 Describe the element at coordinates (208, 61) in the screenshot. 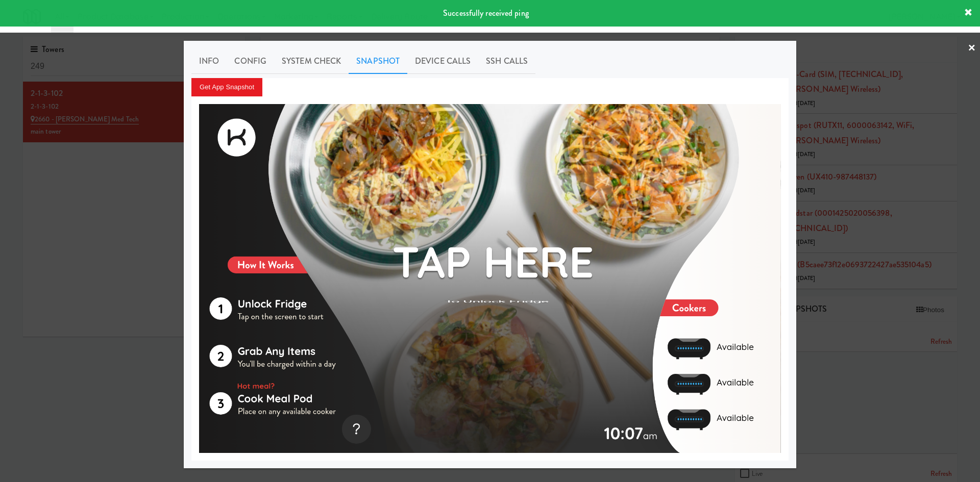

I see `a: Info` at that location.